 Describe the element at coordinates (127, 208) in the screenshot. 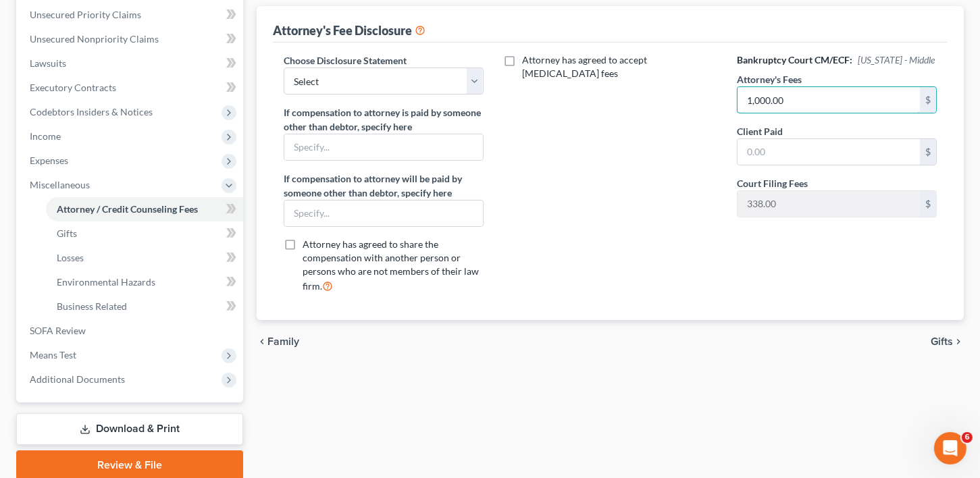

I see `span: Attorney / Credit Counseling Fees` at that location.